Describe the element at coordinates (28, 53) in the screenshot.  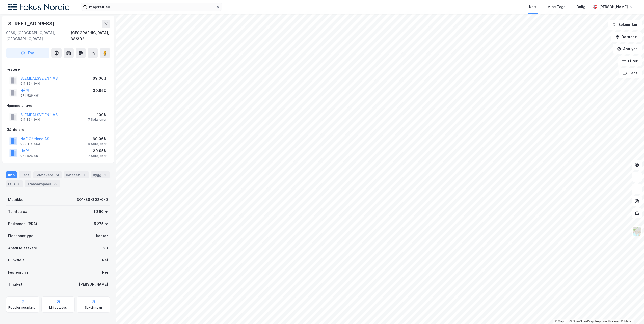
I see `button: Tag` at that location.